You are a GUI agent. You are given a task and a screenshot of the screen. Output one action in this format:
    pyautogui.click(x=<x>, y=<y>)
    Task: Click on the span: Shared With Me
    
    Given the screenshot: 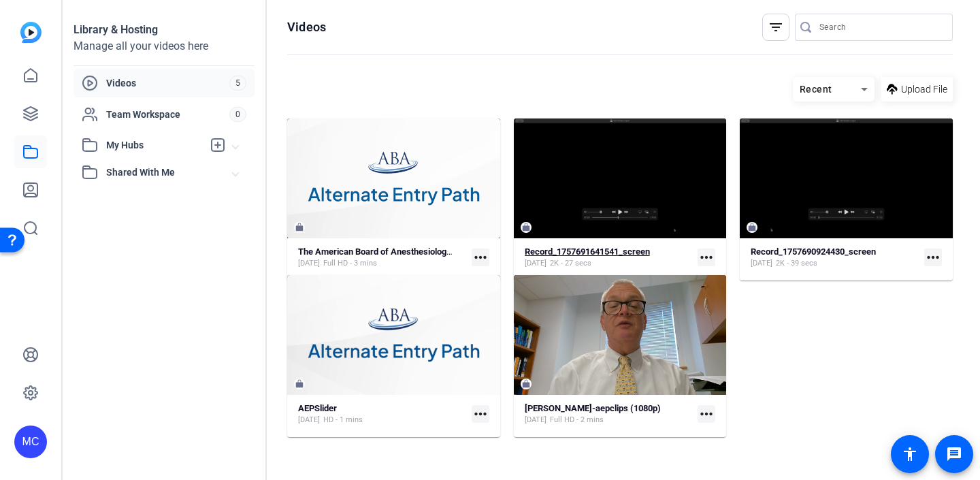 What is the action you would take?
    pyautogui.click(x=169, y=172)
    